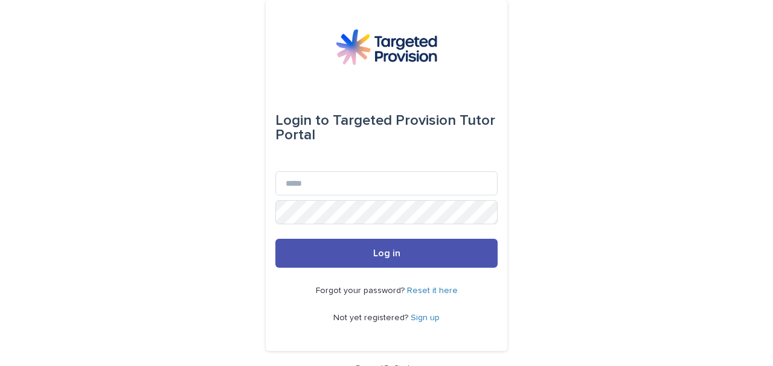 The height and width of the screenshot is (366, 773). Describe the element at coordinates (372, 318) in the screenshot. I see `span: Not yet registered?` at that location.